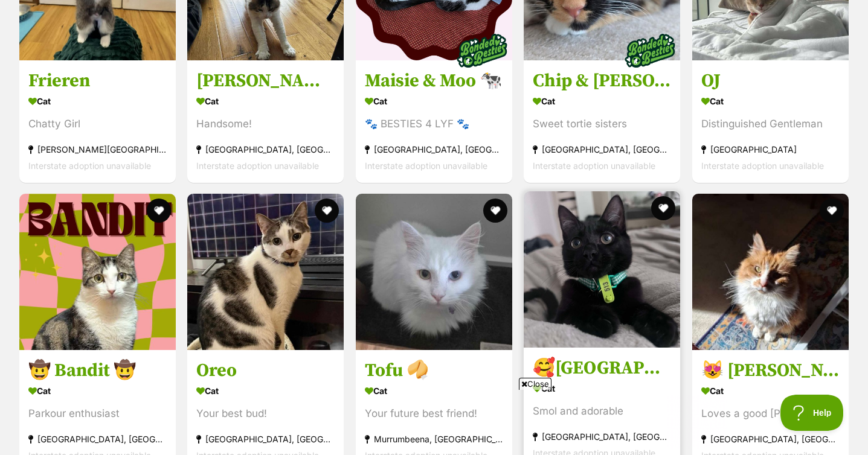 The width and height of the screenshot is (868, 455). I want to click on h3: Oreo, so click(265, 371).